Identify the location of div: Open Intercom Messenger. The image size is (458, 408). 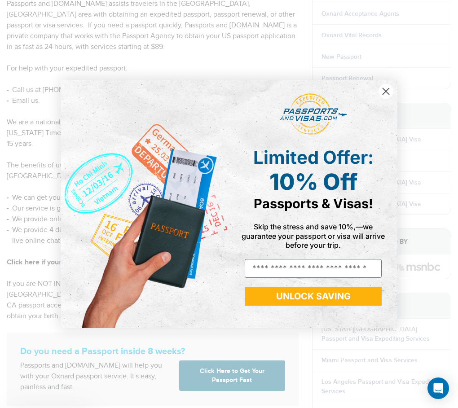
(438, 388).